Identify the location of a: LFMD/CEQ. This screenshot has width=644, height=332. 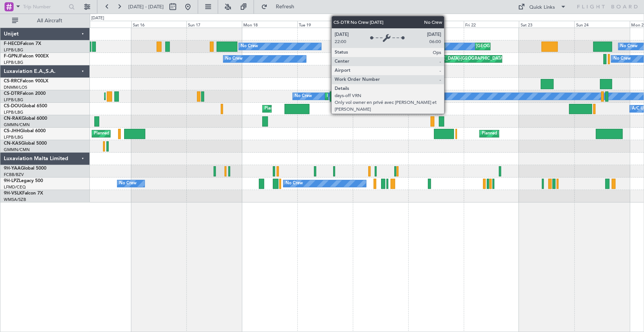
(15, 187).